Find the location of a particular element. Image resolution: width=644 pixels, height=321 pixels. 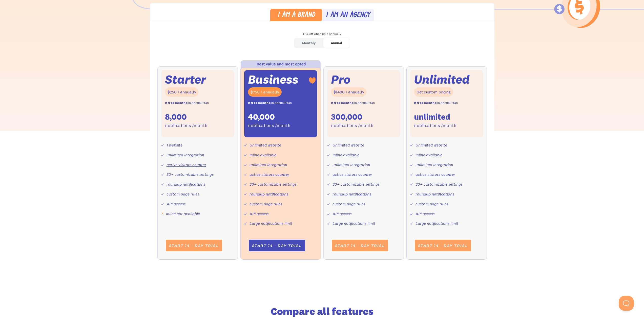

div: 300,000 is located at coordinates (347, 117).